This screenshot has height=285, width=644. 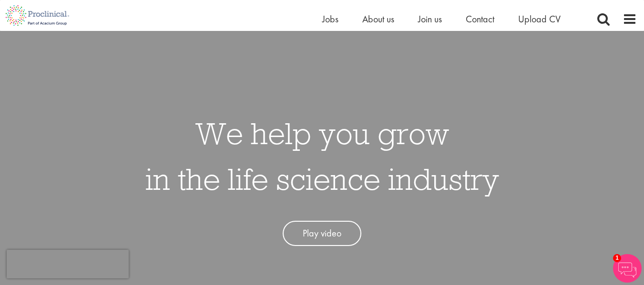 What do you see at coordinates (617, 258) in the screenshot?
I see `span: 1` at bounding box center [617, 258].